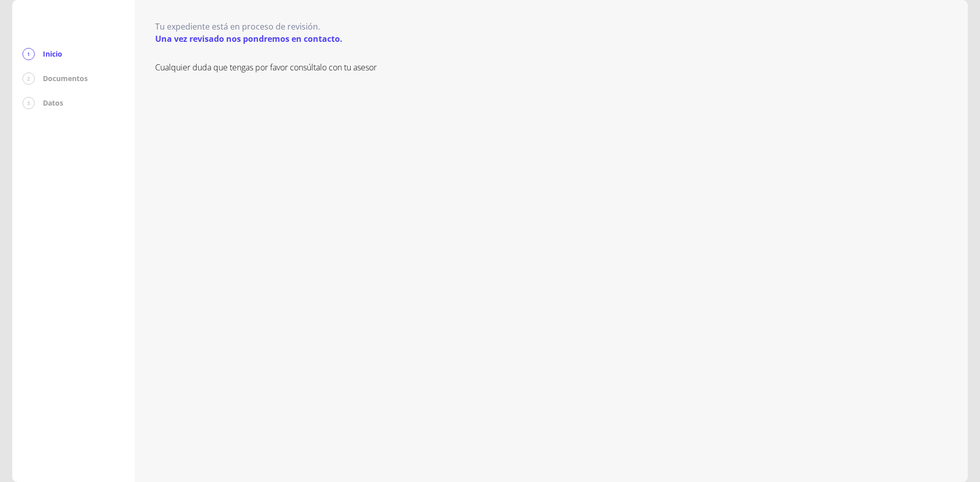  Describe the element at coordinates (249, 27) in the screenshot. I see `p: Tu expediente está en proceso de revisión.` at that location.